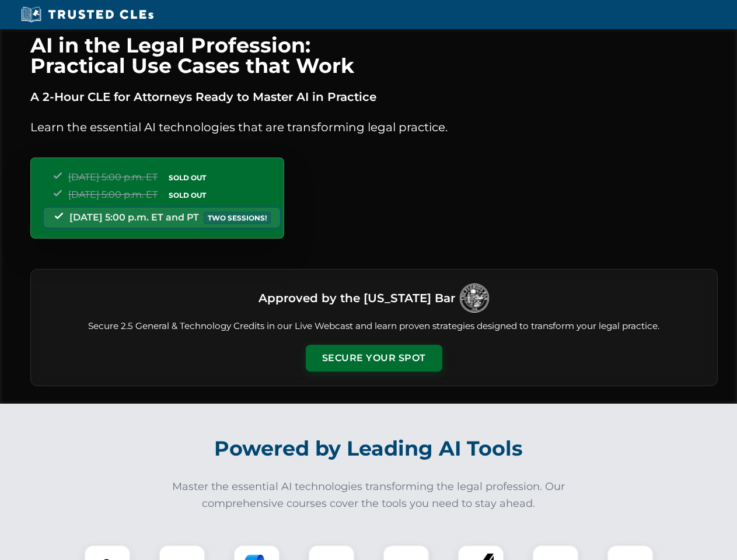  Describe the element at coordinates (374, 326) in the screenshot. I see `p: Secure 2.5 General & Technology Credits in our Live Webcast and learn proven strategies designed ...` at that location.